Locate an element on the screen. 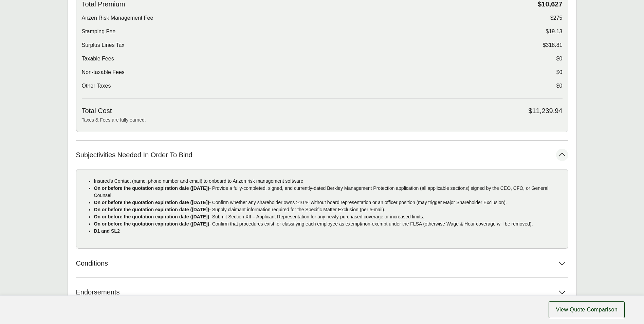  span: Stamping Fee is located at coordinates (99, 32).